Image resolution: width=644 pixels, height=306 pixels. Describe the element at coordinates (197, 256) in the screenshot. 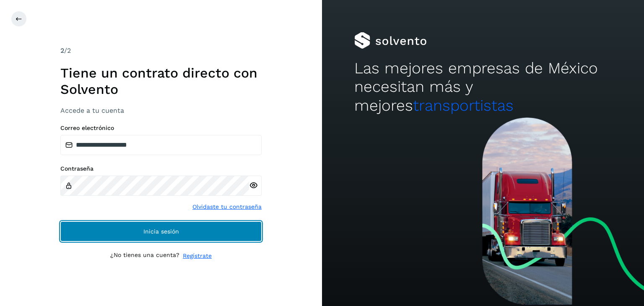

I see `a: Regístrate` at that location.